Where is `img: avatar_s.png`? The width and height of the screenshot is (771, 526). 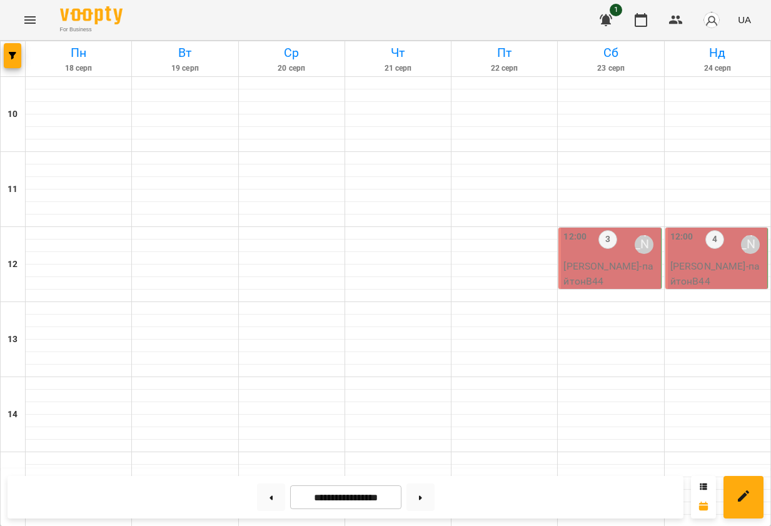 img: avatar_s.png is located at coordinates (712, 20).